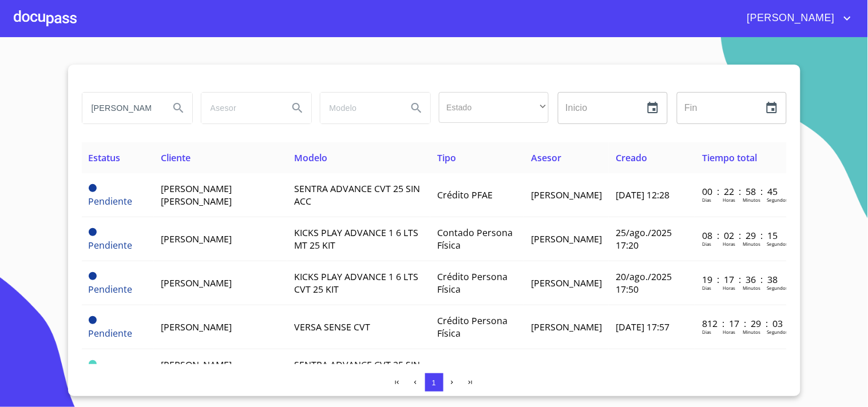 Image resolution: width=868 pixels, height=407 pixels. I want to click on p: 00 : 22 : 58 : 45, so click(740, 192).